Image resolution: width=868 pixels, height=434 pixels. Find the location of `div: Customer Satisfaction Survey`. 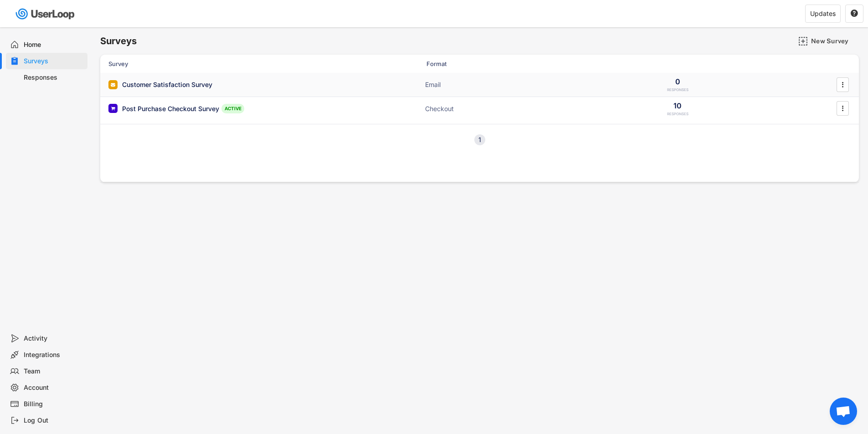

div: Customer Satisfaction Survey is located at coordinates (168, 85).